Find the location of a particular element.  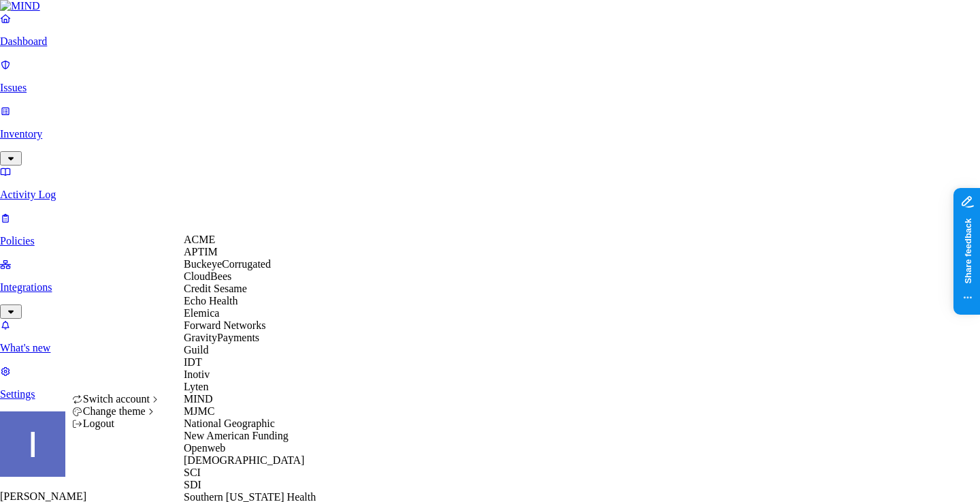

div: Logout is located at coordinates (117, 424).